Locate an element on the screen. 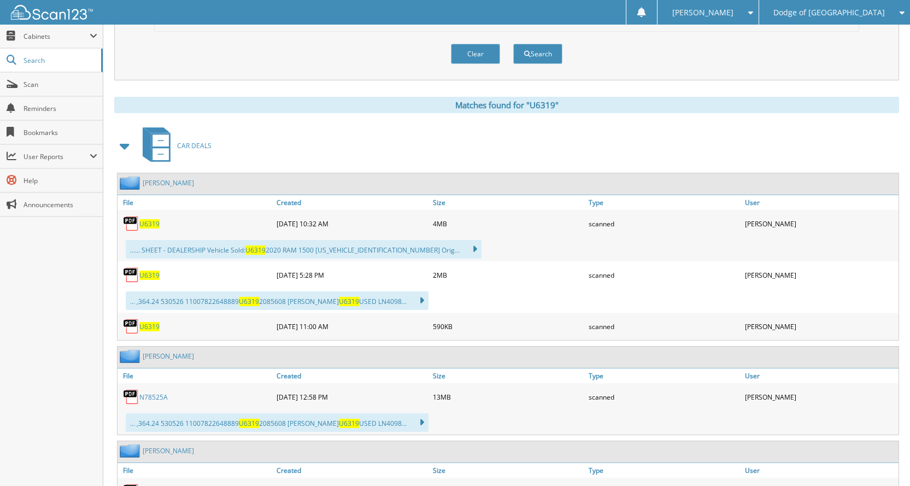 This screenshot has height=486, width=910. div: Matches found for "U6319" is located at coordinates (507, 105).